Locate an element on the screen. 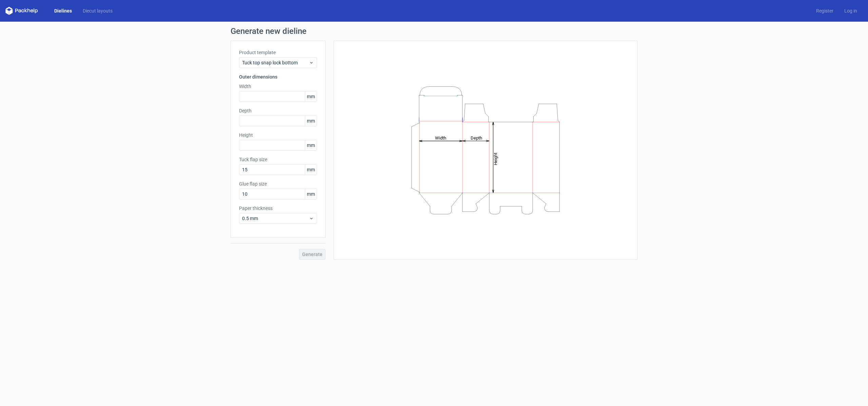  span: Tuck top snap lock bottom is located at coordinates (275, 63).